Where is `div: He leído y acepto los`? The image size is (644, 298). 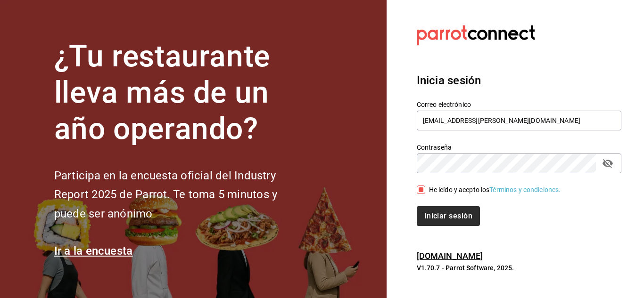
div: He leído y acepto los is located at coordinates (495, 190).